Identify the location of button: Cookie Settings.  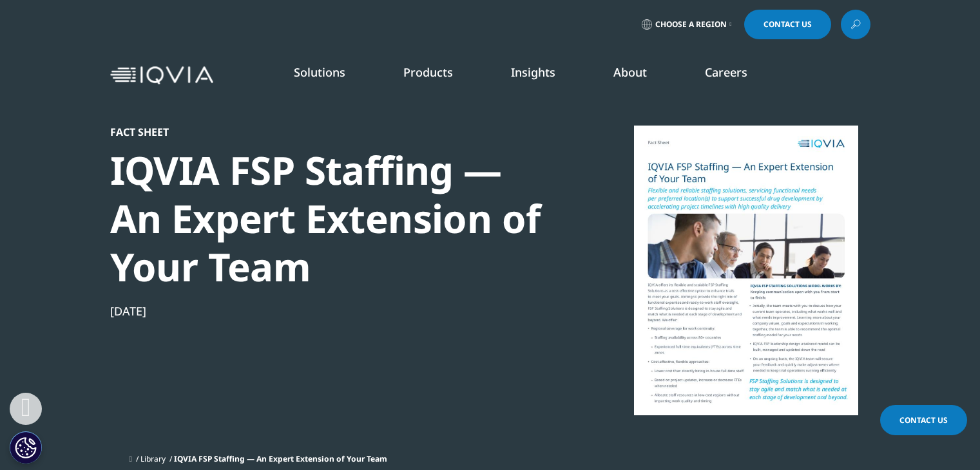
(26, 448).